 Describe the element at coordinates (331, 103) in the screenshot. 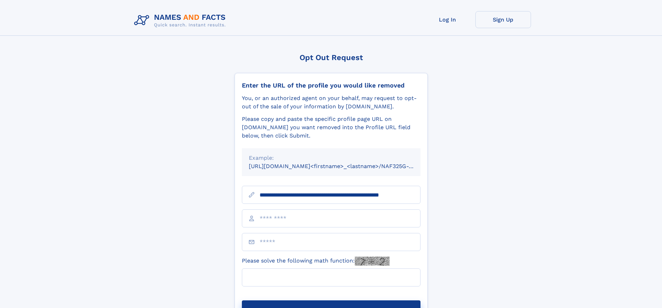

I see `div: You, or an authorized agent on your behalf, may request to opt-out of the sale of your informatio...` at that location.